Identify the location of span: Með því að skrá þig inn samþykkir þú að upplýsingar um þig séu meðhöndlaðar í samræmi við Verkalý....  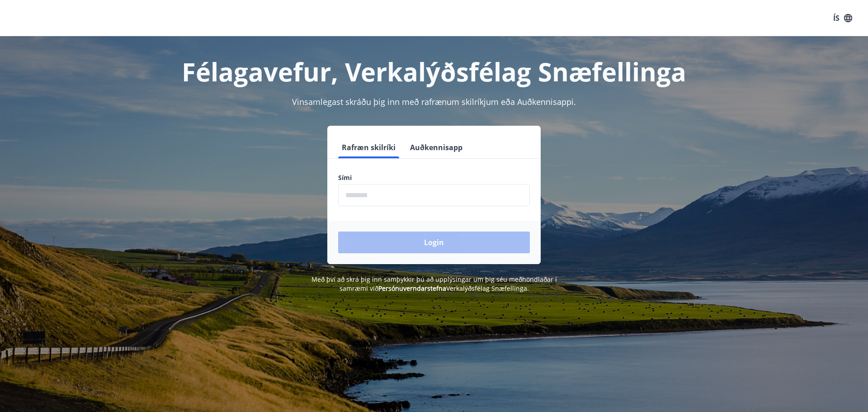
(434, 283).